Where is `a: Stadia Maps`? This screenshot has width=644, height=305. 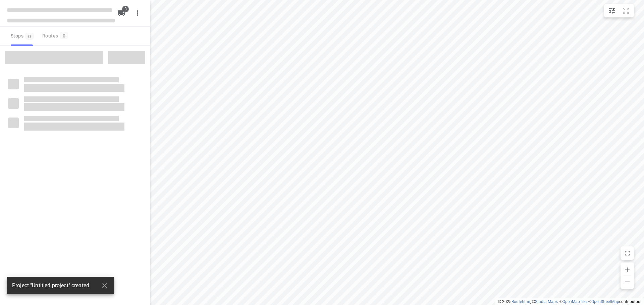
a: Stadia Maps is located at coordinates (546, 302).